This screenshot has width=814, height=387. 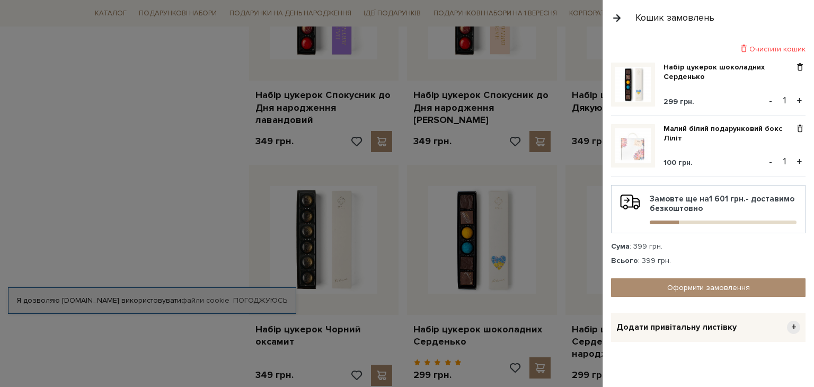 What do you see at coordinates (624, 260) in the screenshot?
I see `strong: Всього` at bounding box center [624, 260].